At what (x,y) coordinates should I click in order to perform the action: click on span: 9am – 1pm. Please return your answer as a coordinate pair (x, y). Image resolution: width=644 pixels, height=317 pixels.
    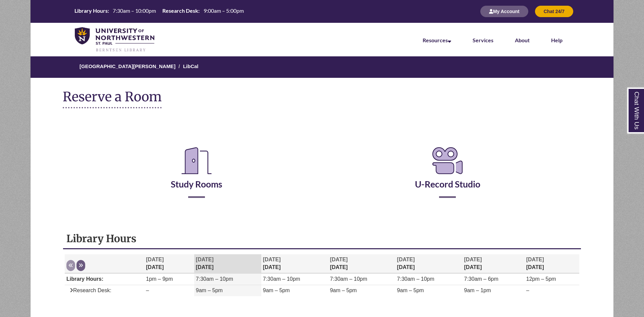
    Looking at the image, I should click on (478, 290).